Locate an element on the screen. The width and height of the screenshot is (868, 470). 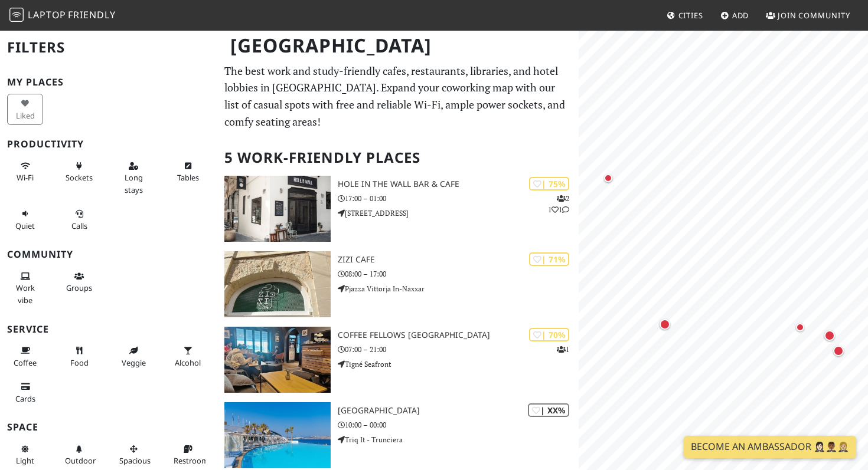
h2: 5 Work-Friendly Places is located at coordinates (398, 157).